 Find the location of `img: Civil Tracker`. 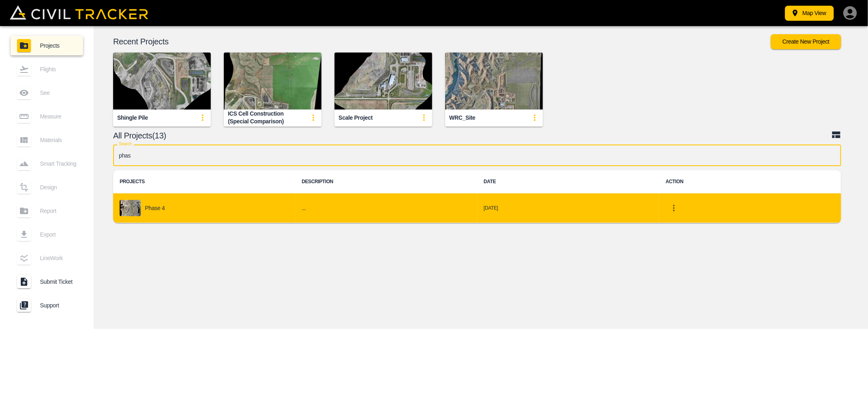

img: Civil Tracker is located at coordinates (79, 12).